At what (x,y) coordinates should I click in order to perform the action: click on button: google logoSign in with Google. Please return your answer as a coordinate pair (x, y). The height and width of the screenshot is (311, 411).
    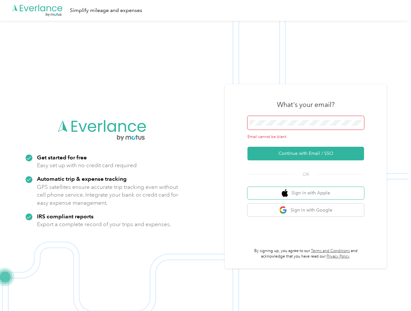
    Looking at the image, I should click on (306, 210).